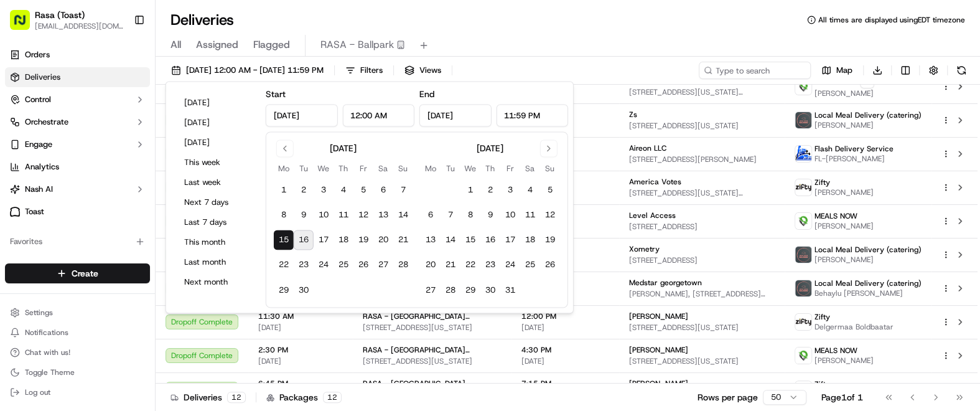  I want to click on button: Views, so click(422, 70).